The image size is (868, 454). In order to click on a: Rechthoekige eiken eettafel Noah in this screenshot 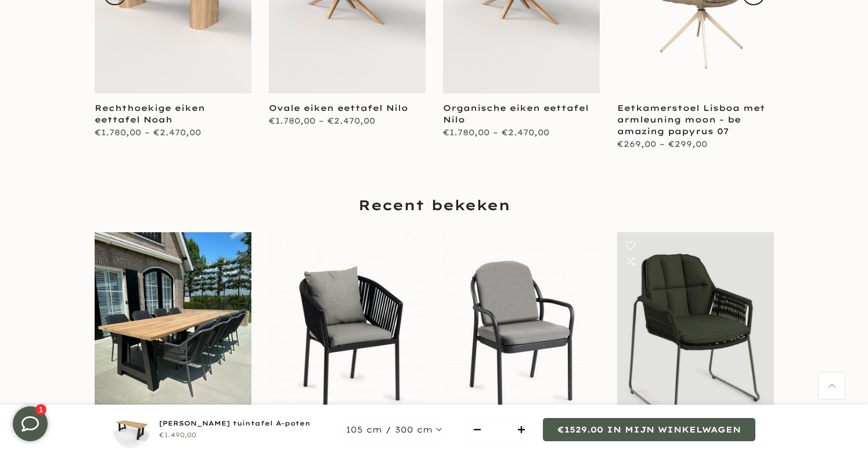, I will do `click(150, 114)`.